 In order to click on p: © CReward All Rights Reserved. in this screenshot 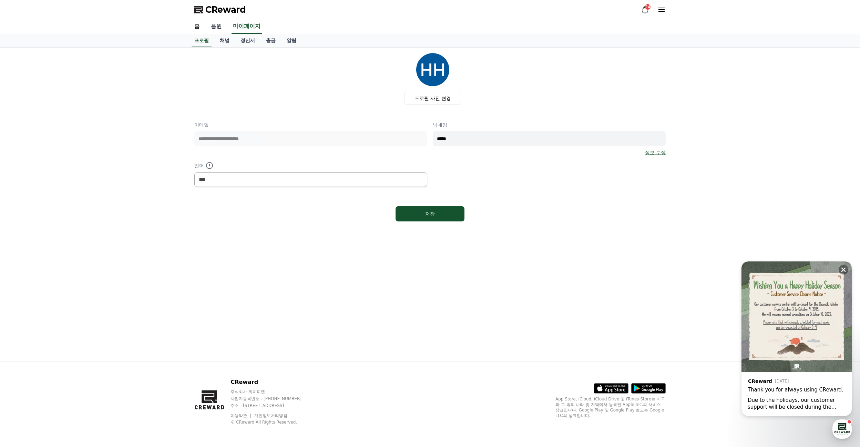, I will do `click(273, 422)`.